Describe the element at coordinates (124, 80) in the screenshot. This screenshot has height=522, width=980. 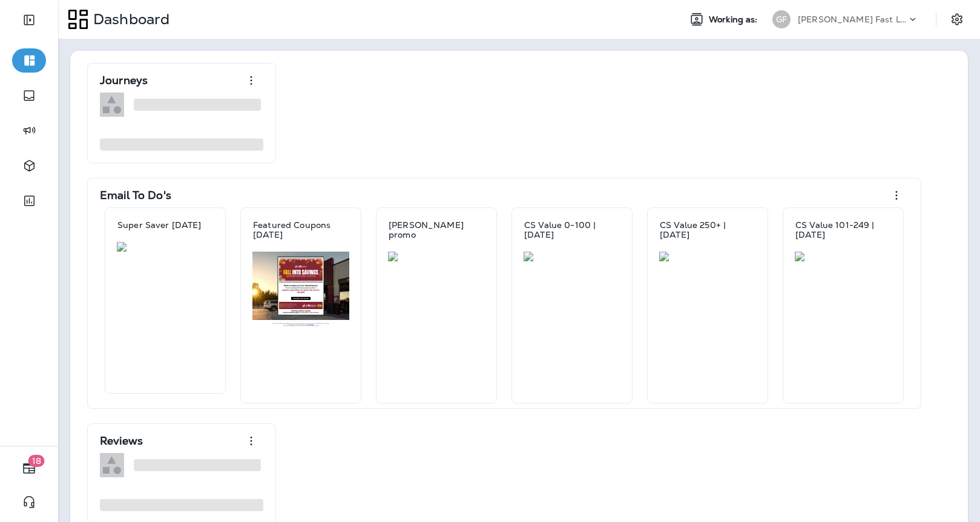
I see `p: Journeys` at that location.